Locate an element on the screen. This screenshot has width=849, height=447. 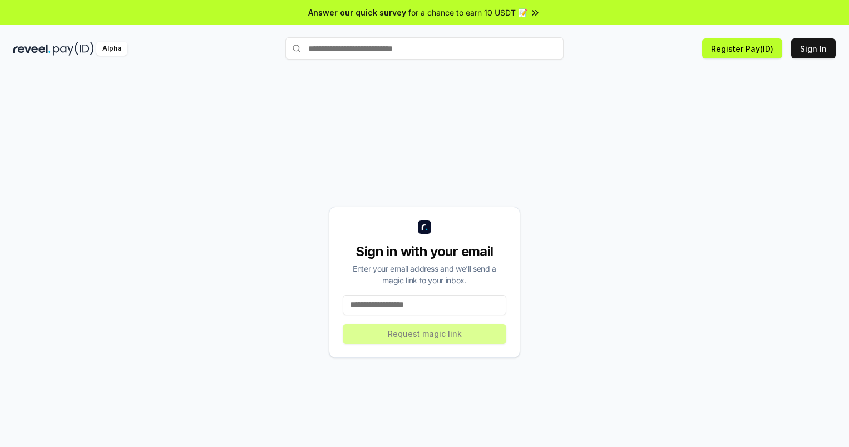
img: pay_id is located at coordinates (73, 48).